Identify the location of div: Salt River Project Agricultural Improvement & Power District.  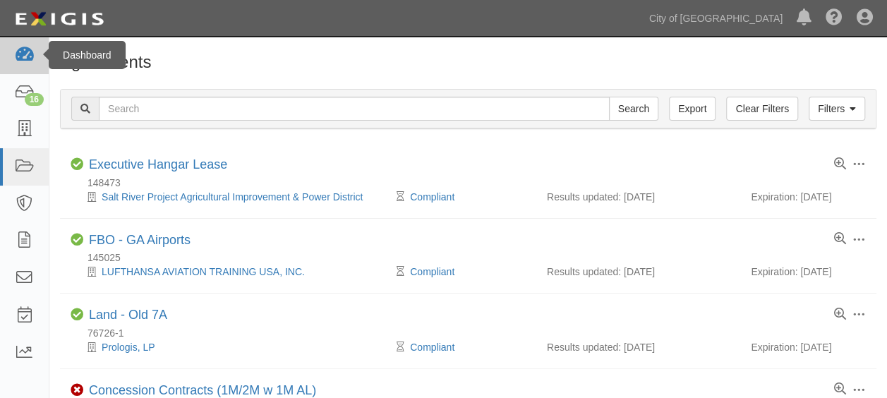
(235, 197).